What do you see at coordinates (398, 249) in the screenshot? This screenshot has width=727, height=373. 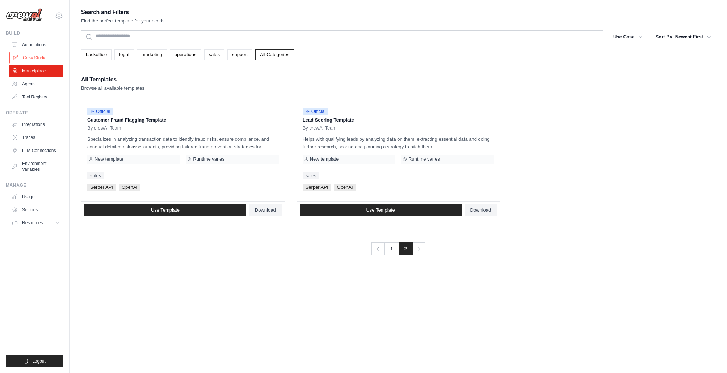 I see `nav: Pagination` at bounding box center [398, 249].